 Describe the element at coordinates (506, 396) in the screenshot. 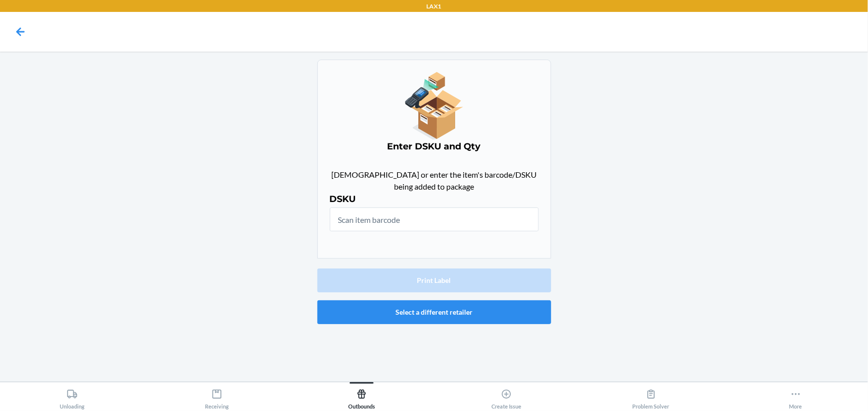

I see `button: Create Issue` at that location.